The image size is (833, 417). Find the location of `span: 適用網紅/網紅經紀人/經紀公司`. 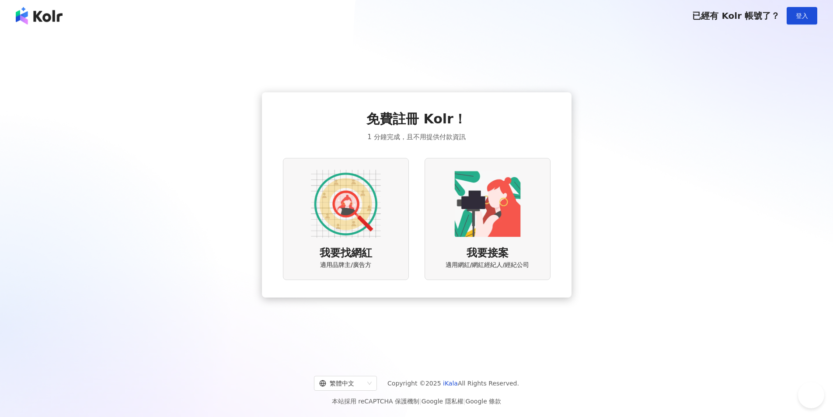

span: 適用網紅/網紅經紀人/經紀公司 is located at coordinates (487, 265).